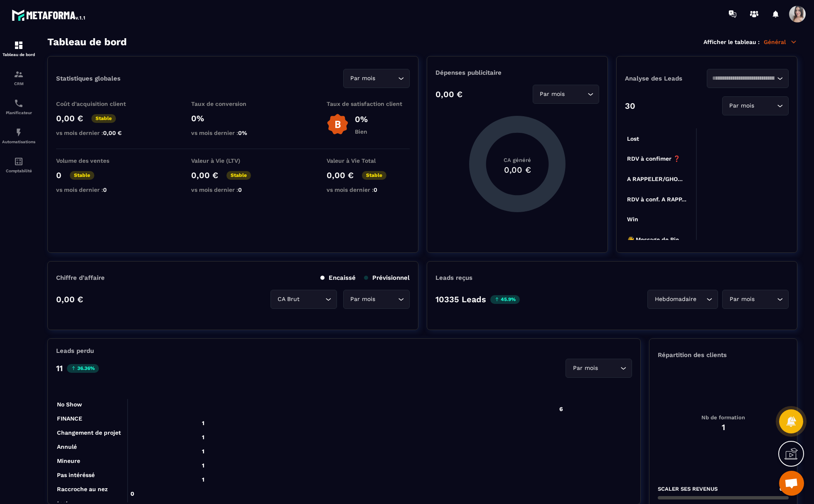 Image resolution: width=814 pixels, height=504 pixels. Describe the element at coordinates (338, 124) in the screenshot. I see `img: b-badge-o.b3b20ee6.svg` at that location.